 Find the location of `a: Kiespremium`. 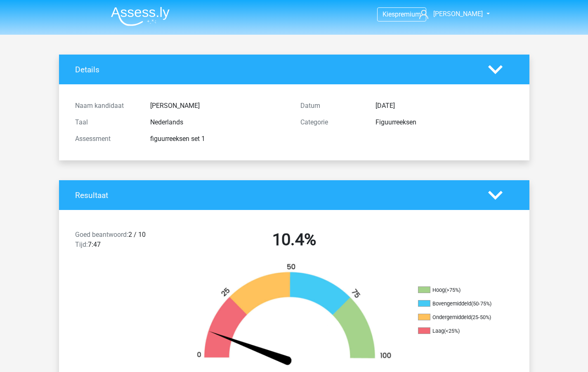

a: Kiespremium is located at coordinates (402, 14).